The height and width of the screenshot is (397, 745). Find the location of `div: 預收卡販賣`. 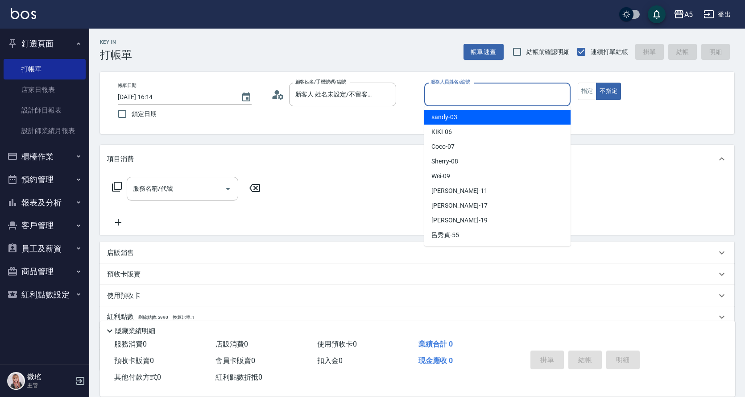

div: 預收卡販賣 is located at coordinates (417, 274).